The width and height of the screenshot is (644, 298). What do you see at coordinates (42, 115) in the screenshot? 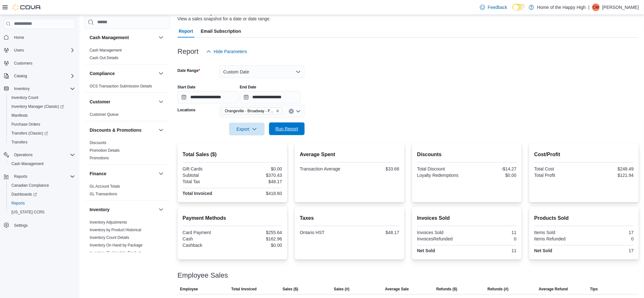
I see `button: Manifests` at bounding box center [42, 115].